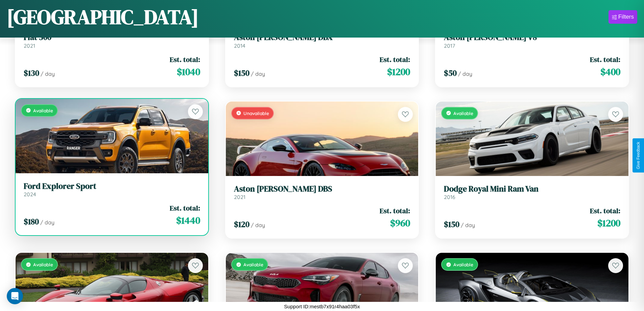 This screenshot has width=644, height=311. What do you see at coordinates (240, 45) in the screenshot?
I see `span: 2014` at bounding box center [240, 45].